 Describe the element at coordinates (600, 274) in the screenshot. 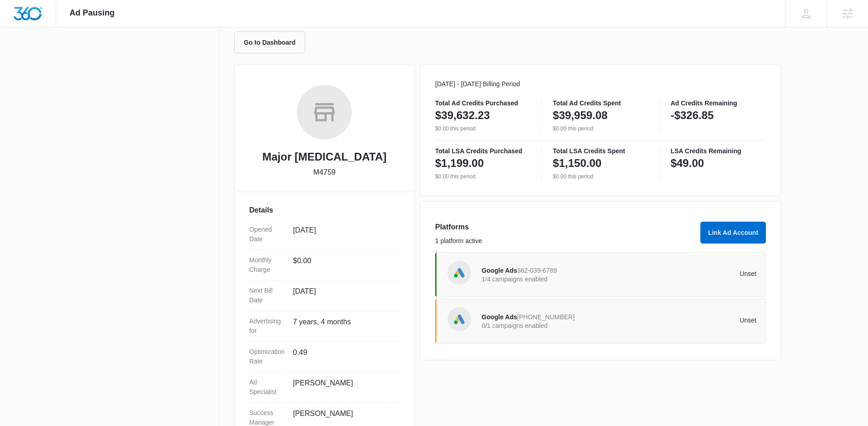

I see `a: Google AdsGoogle Ads362-039-67891/4 campaigns enabledUnset` at that location.